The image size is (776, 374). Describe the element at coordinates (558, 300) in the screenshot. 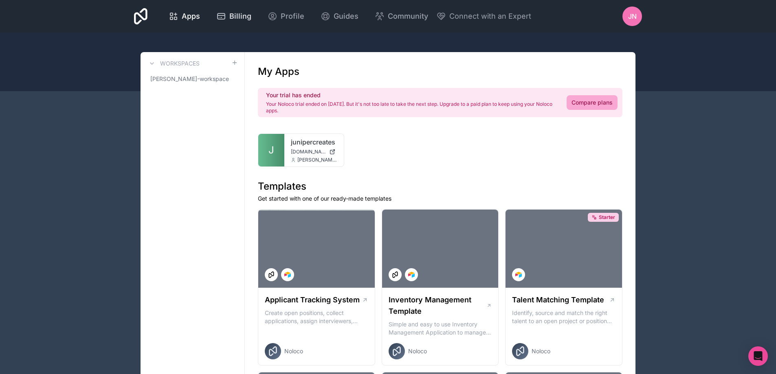

I see `h1: Talent Matching Template` at that location.